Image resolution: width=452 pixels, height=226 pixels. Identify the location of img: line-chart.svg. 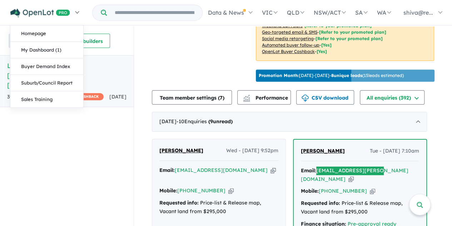
(247, 96).